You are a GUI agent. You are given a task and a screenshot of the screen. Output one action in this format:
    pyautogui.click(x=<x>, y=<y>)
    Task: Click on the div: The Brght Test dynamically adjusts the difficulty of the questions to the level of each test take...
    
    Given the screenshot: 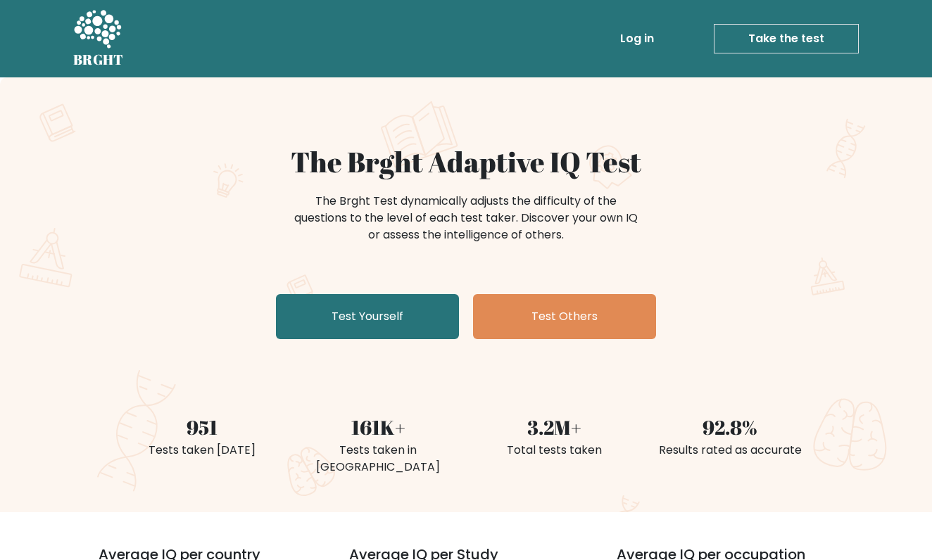 What is the action you would take?
    pyautogui.click(x=466, y=218)
    